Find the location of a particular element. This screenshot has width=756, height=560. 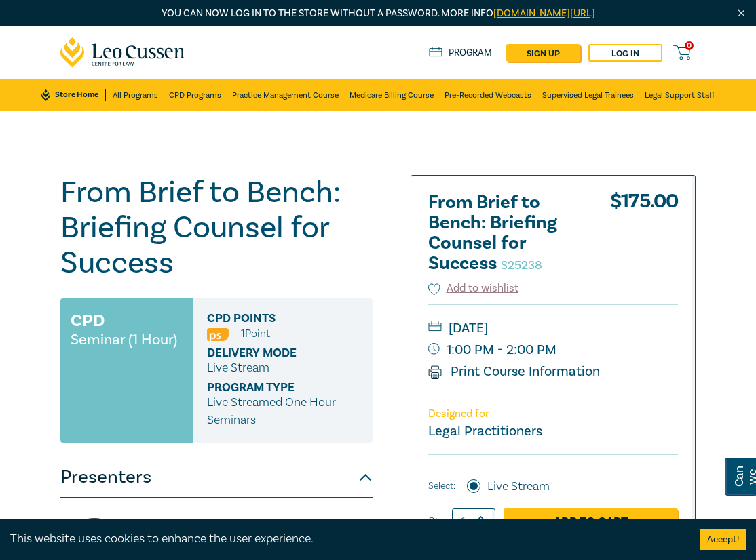

a: All Programs is located at coordinates (135, 95).